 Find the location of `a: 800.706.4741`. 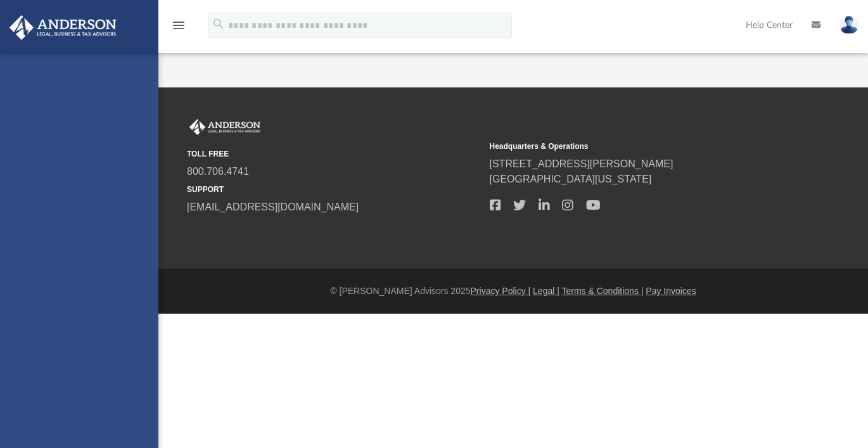

a: 800.706.4741 is located at coordinates (218, 171).